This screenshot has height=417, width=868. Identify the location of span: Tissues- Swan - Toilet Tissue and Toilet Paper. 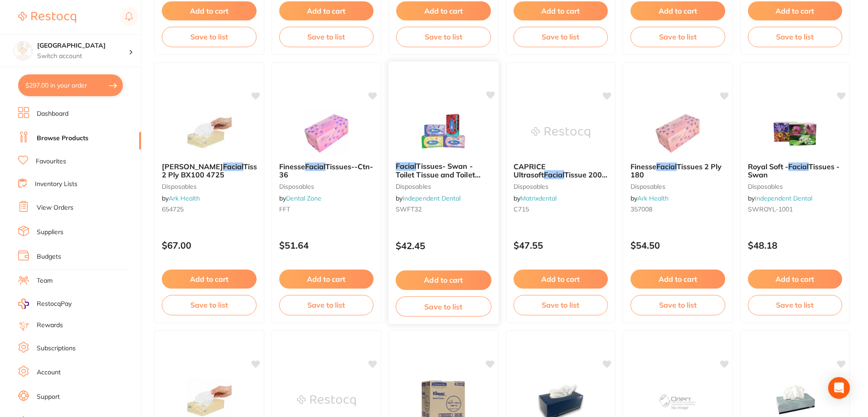
(437, 174).